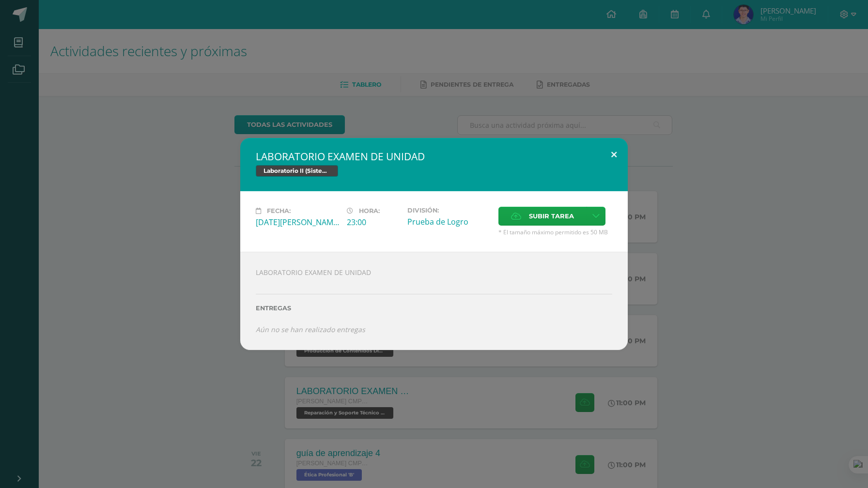  I want to click on label: División:, so click(449, 210).